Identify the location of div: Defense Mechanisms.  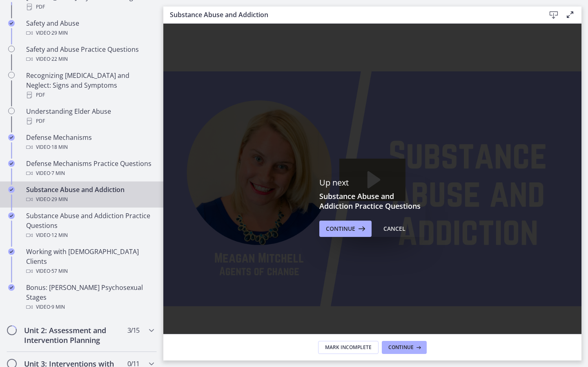
(90, 142).